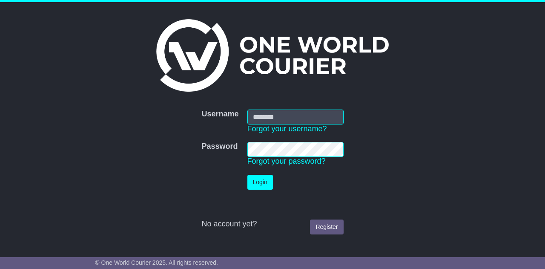 Image resolution: width=545 pixels, height=269 pixels. What do you see at coordinates (260, 182) in the screenshot?
I see `button: Login` at bounding box center [260, 182].